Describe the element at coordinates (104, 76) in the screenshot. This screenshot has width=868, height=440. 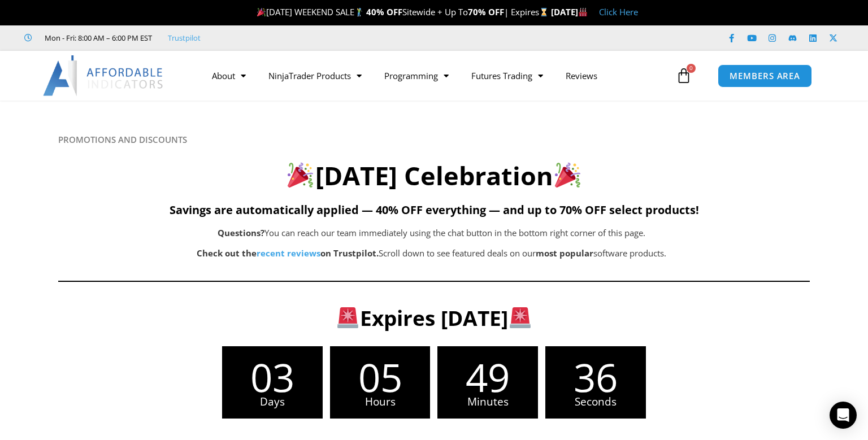
I see `img: LogoAI | Affordable Indicators – NinjaTrader` at that location.